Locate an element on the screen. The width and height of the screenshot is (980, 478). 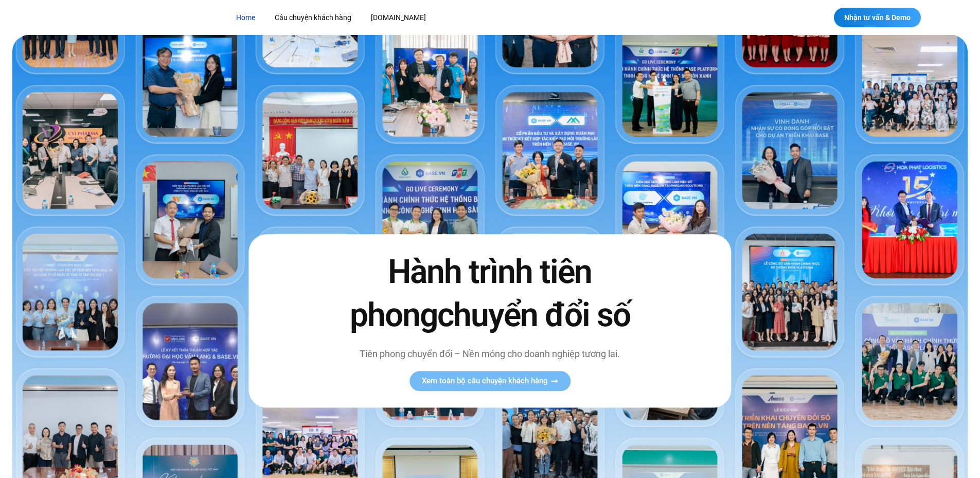
span: Xem toàn bộ câu chuyện khách hàng is located at coordinates (485, 381).